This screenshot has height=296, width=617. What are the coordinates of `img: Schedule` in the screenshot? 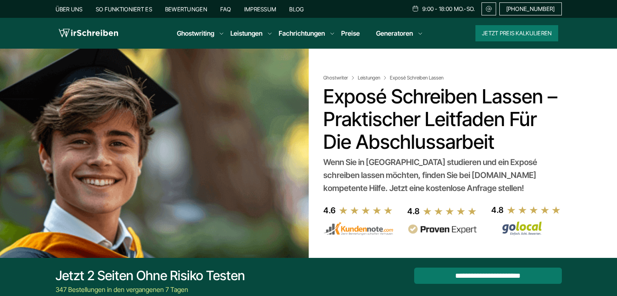 It's located at (416, 9).